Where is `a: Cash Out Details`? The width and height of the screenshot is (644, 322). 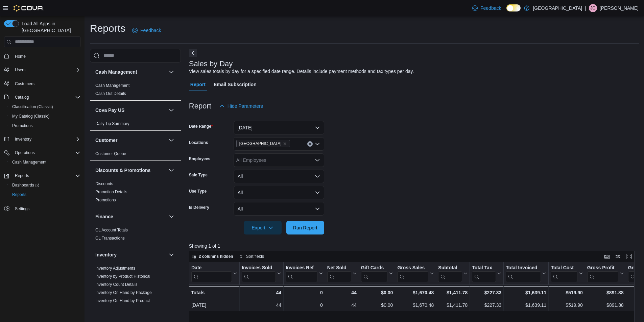
a: Cash Out Details is located at coordinates (111, 94).